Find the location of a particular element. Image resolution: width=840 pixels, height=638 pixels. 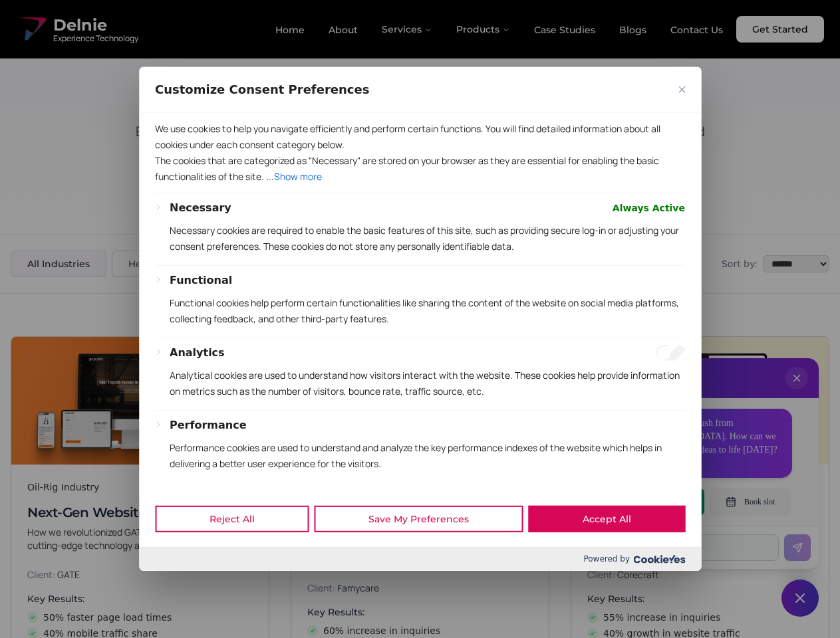

p: Necessary cookies are required to enable the basic features of this site, such as providing secur... is located at coordinates (427, 239).